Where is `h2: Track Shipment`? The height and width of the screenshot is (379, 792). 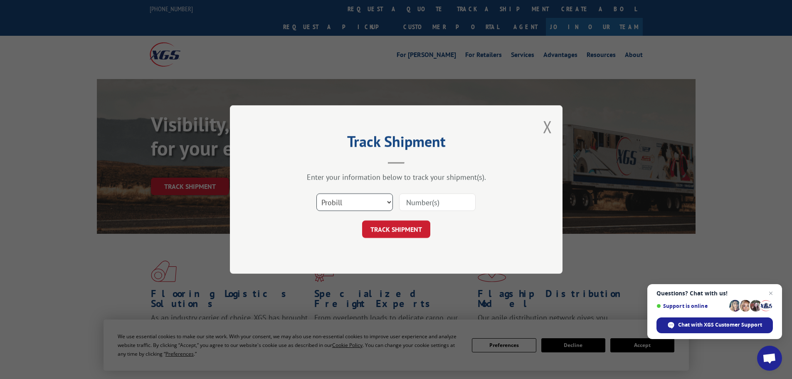 h2: Track Shipment is located at coordinates (396, 143).